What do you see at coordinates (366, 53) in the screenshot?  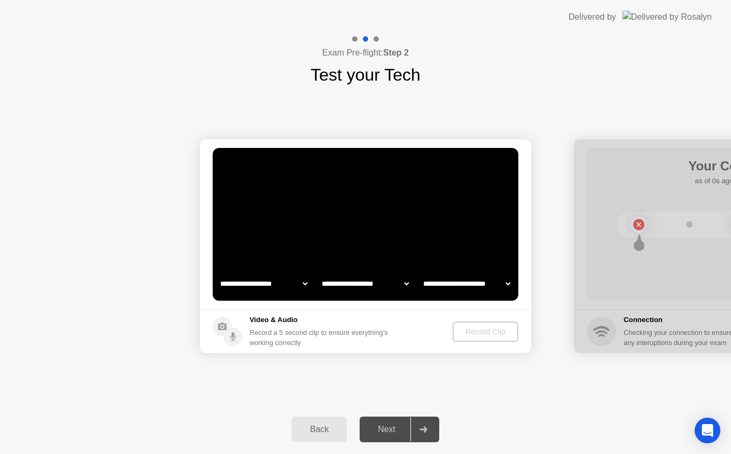 I see `h4: Exam Pre-flight:` at bounding box center [366, 53].